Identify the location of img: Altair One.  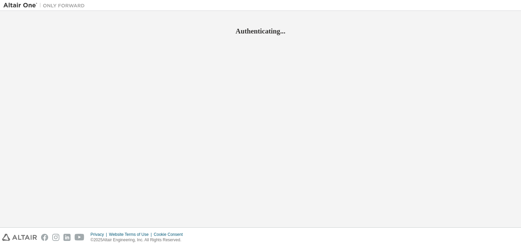
(46, 5).